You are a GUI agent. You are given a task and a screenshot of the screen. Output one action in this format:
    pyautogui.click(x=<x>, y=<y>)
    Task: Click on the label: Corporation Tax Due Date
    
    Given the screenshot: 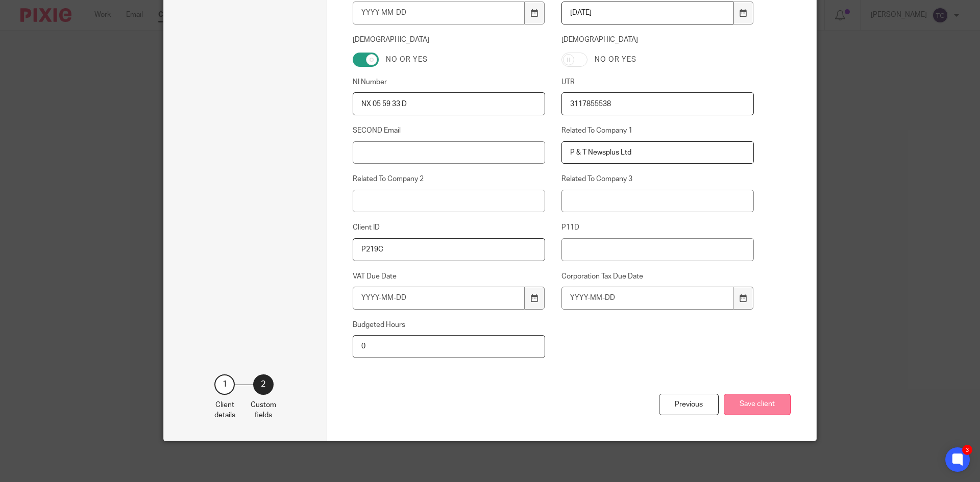 What is the action you would take?
    pyautogui.click(x=658, y=277)
    